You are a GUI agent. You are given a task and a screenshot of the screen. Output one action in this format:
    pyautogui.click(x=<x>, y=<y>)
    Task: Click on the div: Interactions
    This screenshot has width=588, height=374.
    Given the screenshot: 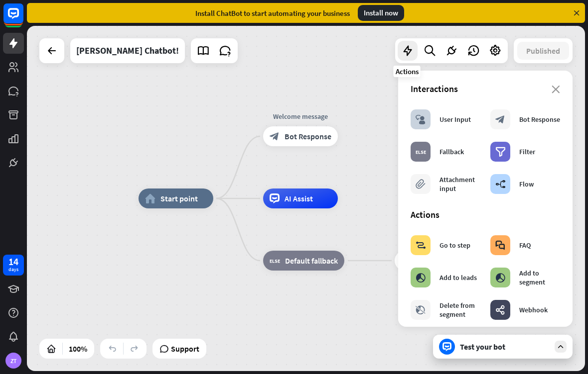 What is the action you would take?
    pyautogui.click(x=485, y=89)
    